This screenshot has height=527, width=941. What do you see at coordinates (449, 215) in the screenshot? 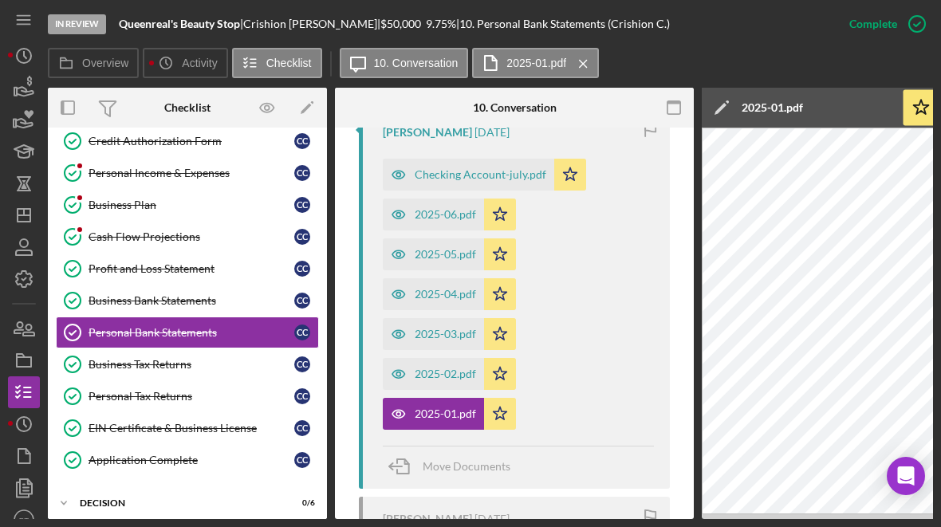
I see `button: 2025-06.pdf` at bounding box center [449, 215].